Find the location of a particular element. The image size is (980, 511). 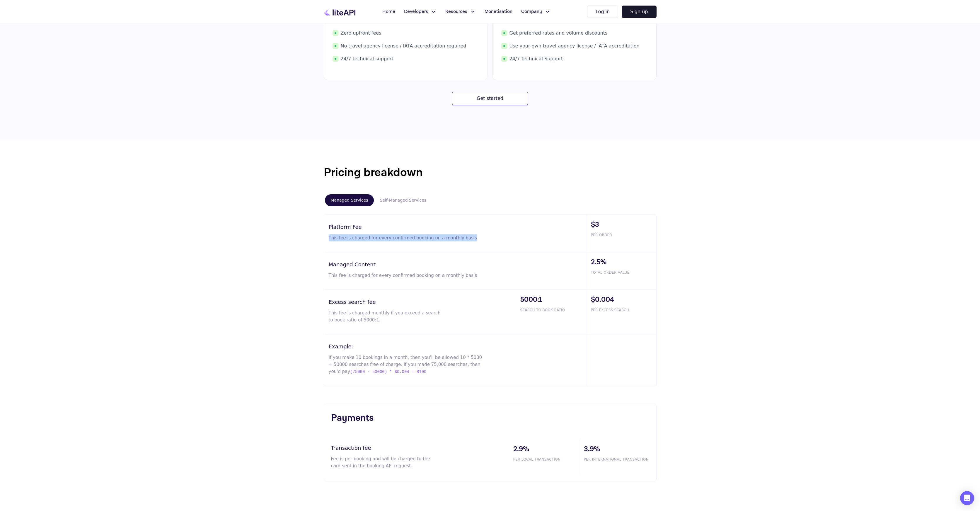

p: Fee is per booking and will be charged to the card sent in the booking API request. is located at coordinates (385, 463).